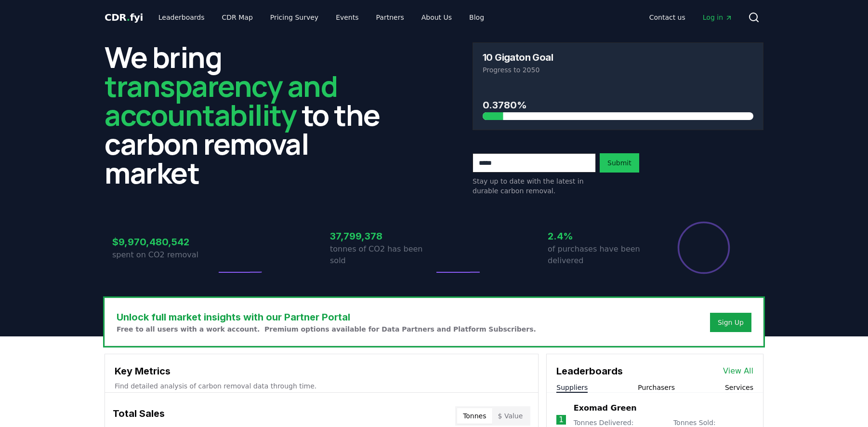  I want to click on a: About Us, so click(436, 18).